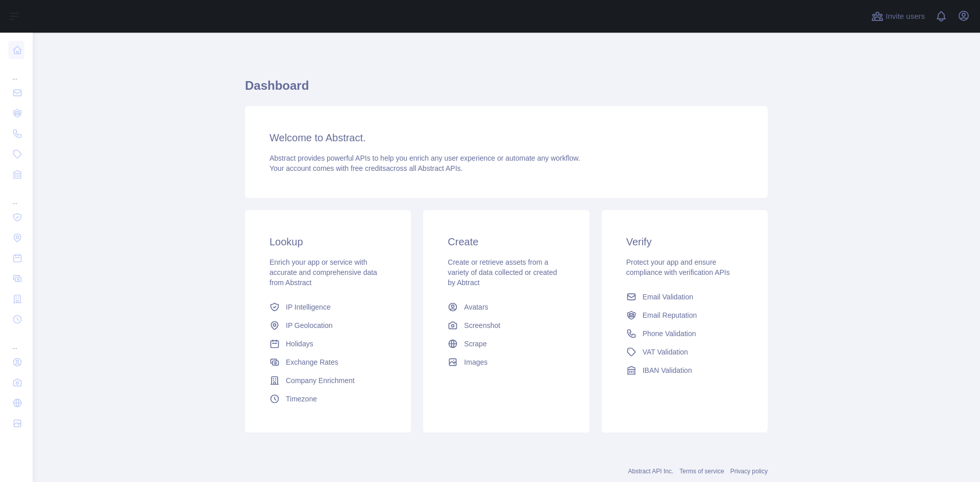  What do you see at coordinates (502, 272) in the screenshot?
I see `span: Create or retrieve assets from a variety of data collected or created by Abtract` at bounding box center [502, 272].